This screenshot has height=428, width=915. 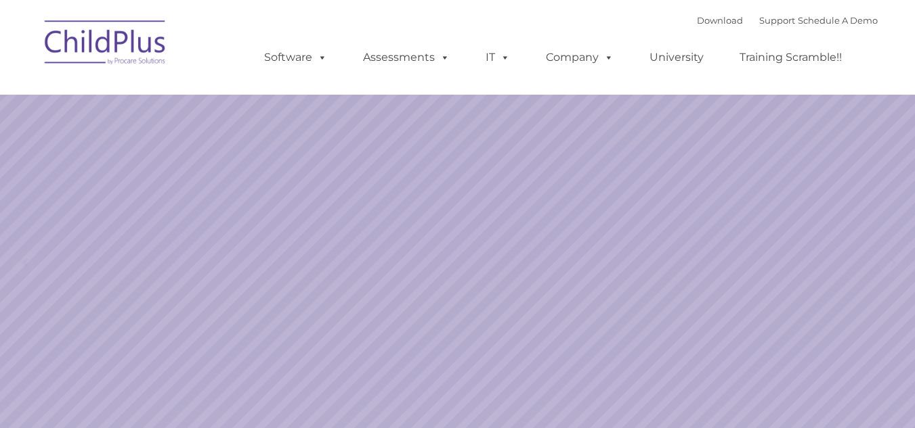 I want to click on a: IT, so click(x=498, y=58).